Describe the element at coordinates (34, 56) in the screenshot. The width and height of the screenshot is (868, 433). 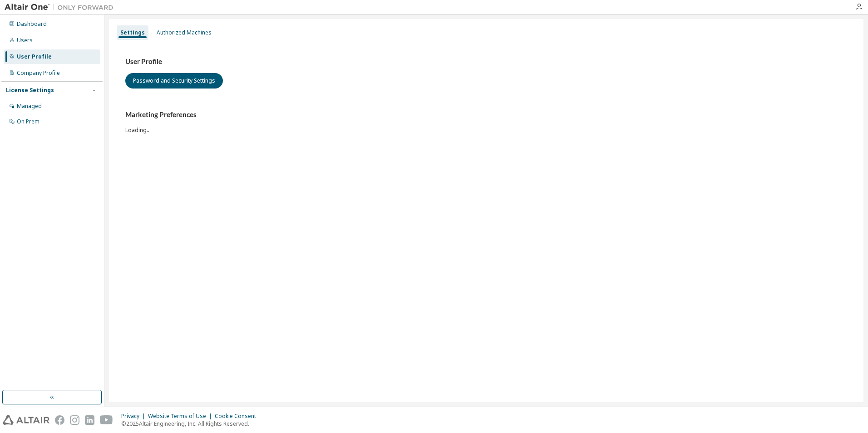
I see `div: User Profile` at that location.